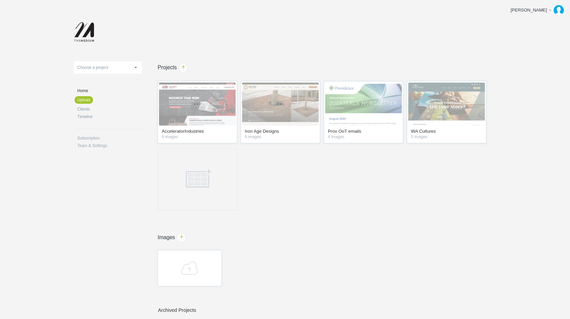 Image resolution: width=570 pixels, height=319 pixels. What do you see at coordinates (280, 104) in the screenshot?
I see `img: themediumnet_rgmjew_thumb.jpg` at bounding box center [280, 104].